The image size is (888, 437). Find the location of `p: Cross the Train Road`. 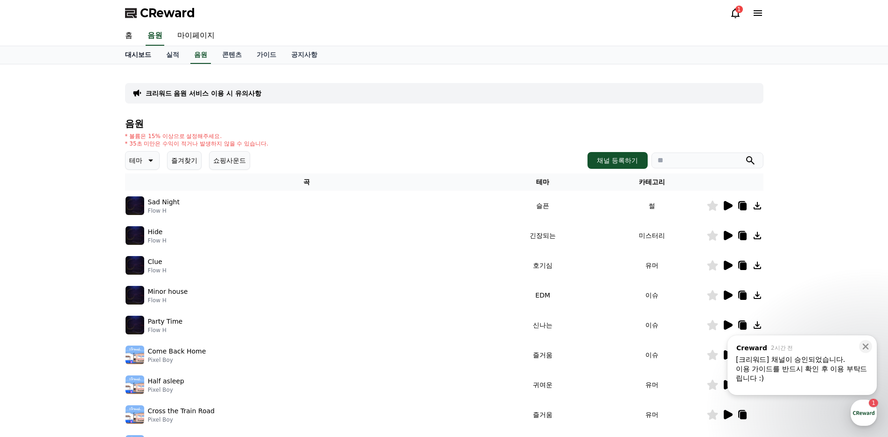

p: Cross the Train Road is located at coordinates (181, 411).